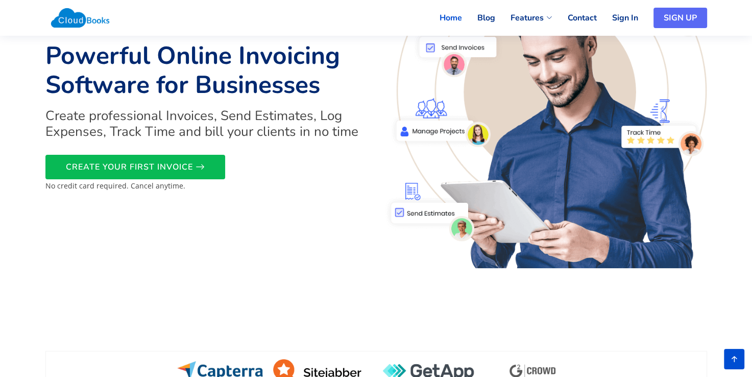 The height and width of the screenshot is (377, 752). What do you see at coordinates (443, 18) in the screenshot?
I see `a: Home` at bounding box center [443, 18].